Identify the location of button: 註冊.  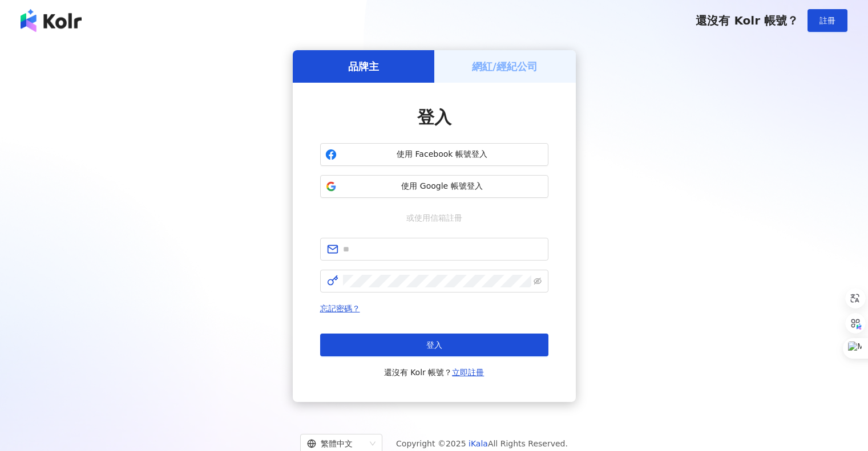
(828, 20).